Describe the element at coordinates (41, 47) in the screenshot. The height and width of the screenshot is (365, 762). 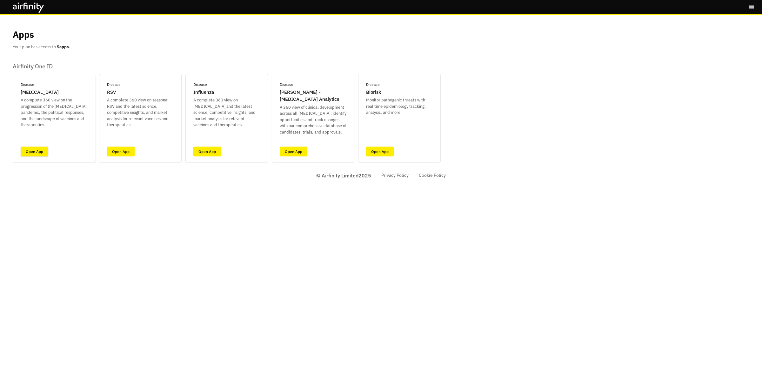
I see `p: Your plan has access to` at that location.